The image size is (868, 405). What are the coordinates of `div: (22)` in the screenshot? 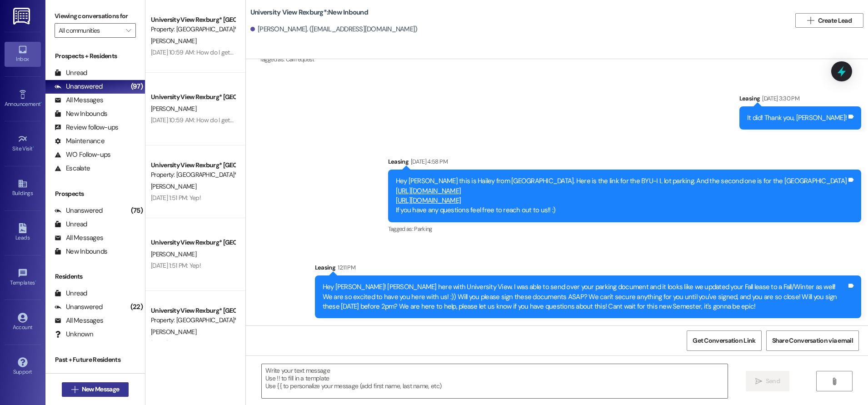 It's located at (136, 307).